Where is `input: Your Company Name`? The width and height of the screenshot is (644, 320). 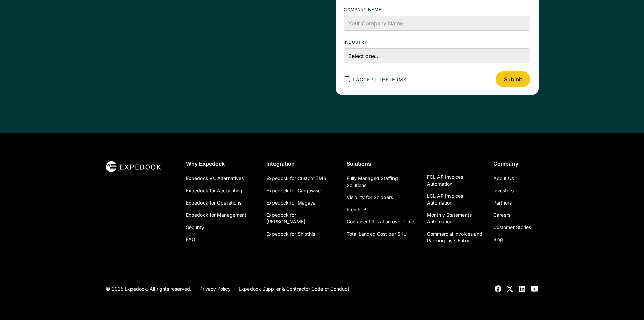 input: Your Company Name is located at coordinates (437, 23).